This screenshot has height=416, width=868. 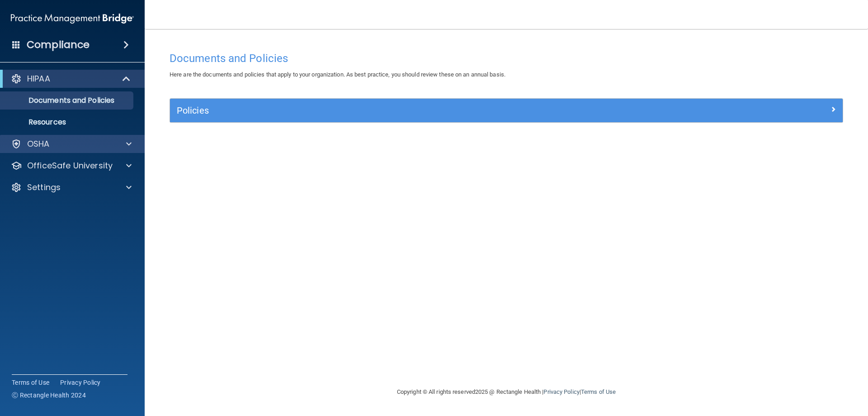 What do you see at coordinates (506, 110) in the screenshot?
I see `a: Policies` at bounding box center [506, 110].